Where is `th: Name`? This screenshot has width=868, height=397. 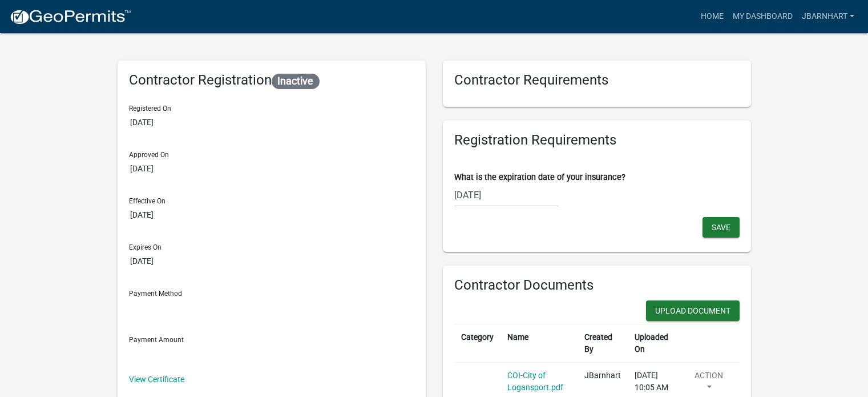
th: Name is located at coordinates (539, 343).